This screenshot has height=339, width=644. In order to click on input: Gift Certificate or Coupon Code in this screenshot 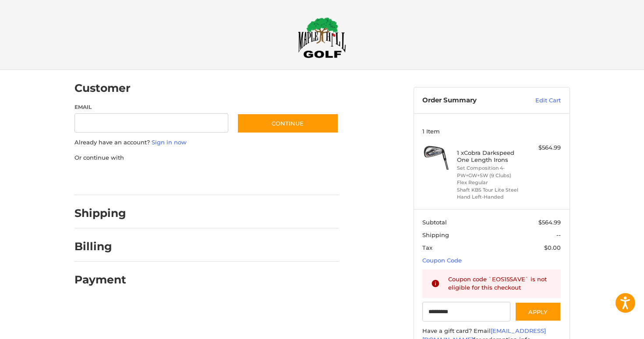, I will do `click(466, 311)`.